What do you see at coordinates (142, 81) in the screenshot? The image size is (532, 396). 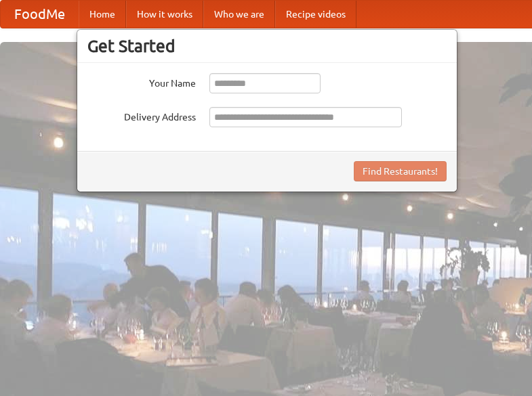 I see `label: Your Name` at bounding box center [142, 81].